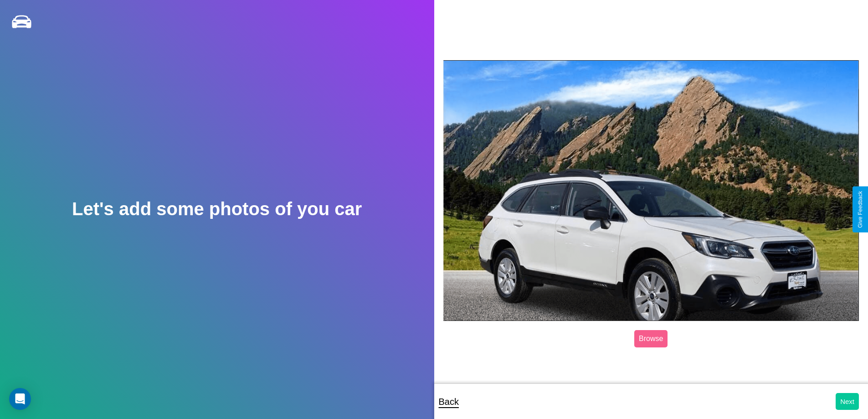 This screenshot has width=868, height=419. I want to click on button: Next, so click(847, 402).